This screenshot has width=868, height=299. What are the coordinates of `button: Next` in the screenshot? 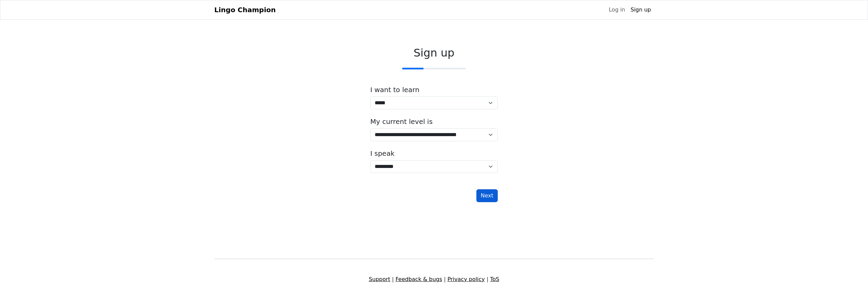 It's located at (487, 195).